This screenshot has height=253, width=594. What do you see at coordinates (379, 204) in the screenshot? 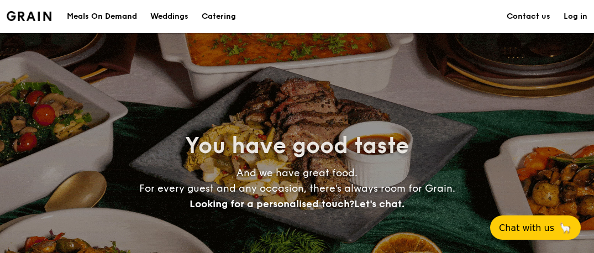
I see `span: Let's chat.` at bounding box center [379, 204].